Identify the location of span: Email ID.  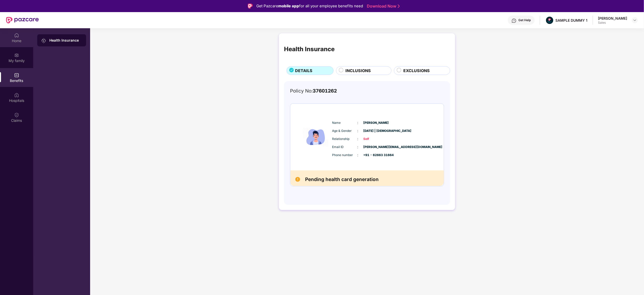
(345, 147).